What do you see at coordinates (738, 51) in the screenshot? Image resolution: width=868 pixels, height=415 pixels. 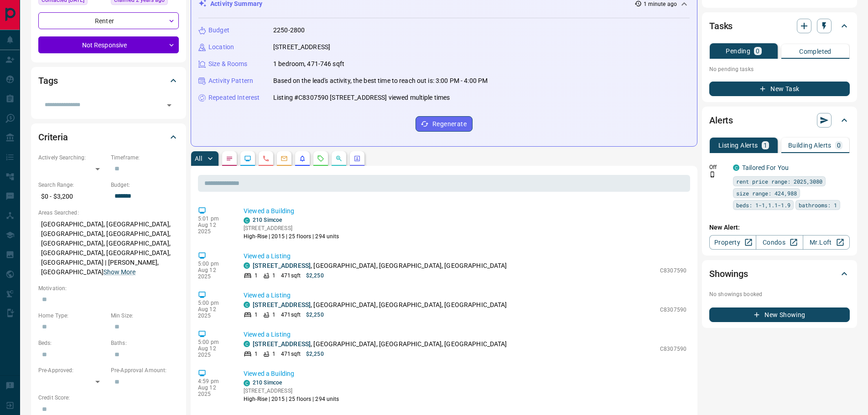 I see `p: Pending` at bounding box center [738, 51].